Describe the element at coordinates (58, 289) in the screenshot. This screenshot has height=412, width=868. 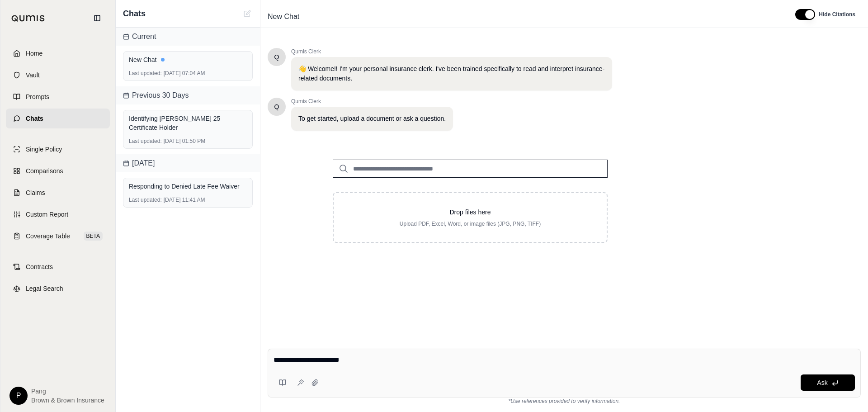
I see `a: Legal Search` at that location.